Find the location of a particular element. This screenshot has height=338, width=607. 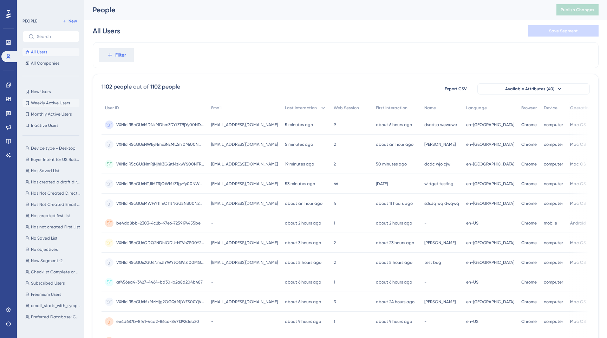

span: Monthly Active Users is located at coordinates (51, 114).